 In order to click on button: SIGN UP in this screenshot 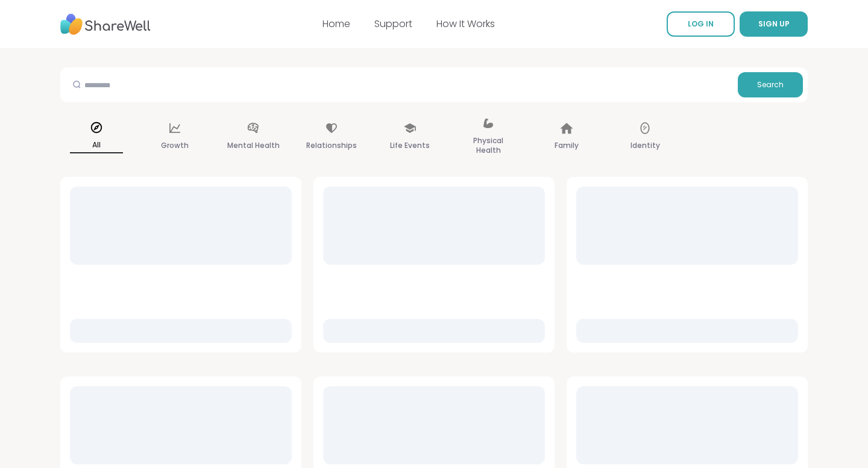, I will do `click(773, 24)`.